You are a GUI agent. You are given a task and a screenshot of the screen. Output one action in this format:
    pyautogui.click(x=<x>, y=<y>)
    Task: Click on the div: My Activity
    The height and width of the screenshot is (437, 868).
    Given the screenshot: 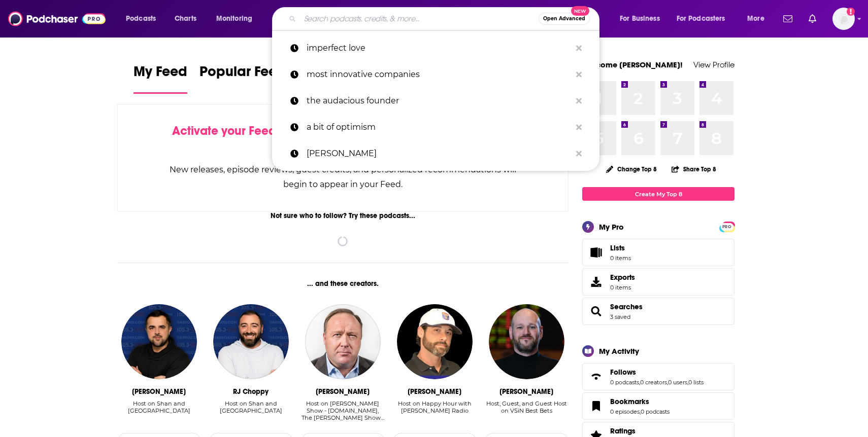 What is the action you would take?
    pyautogui.click(x=619, y=351)
    